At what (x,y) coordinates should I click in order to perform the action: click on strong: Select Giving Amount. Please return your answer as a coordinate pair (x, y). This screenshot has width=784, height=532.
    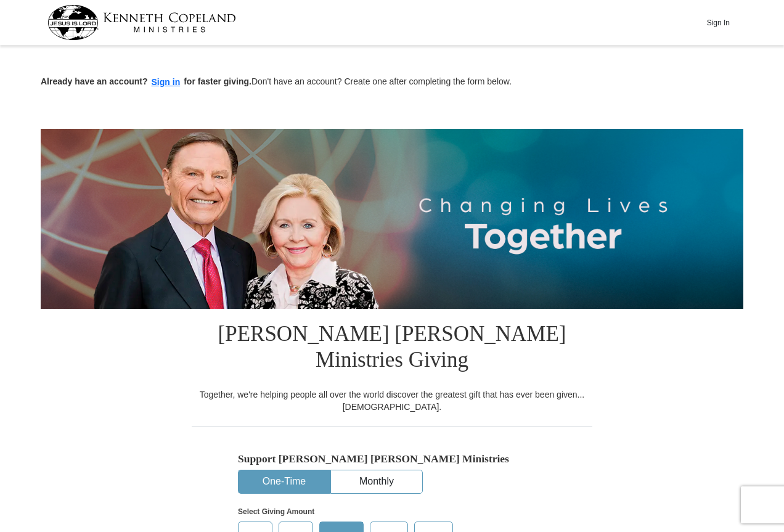
    Looking at the image, I should click on (276, 512).